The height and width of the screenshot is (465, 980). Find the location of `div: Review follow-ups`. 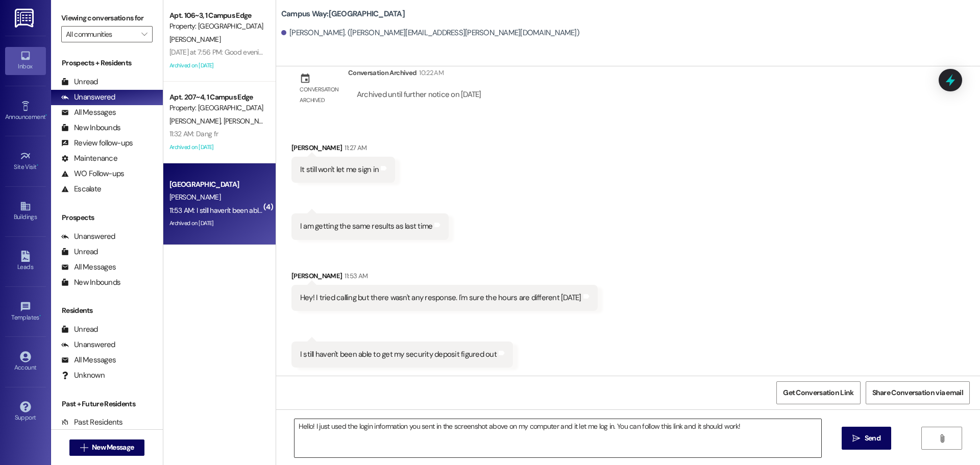

div: Review follow-ups is located at coordinates (97, 143).